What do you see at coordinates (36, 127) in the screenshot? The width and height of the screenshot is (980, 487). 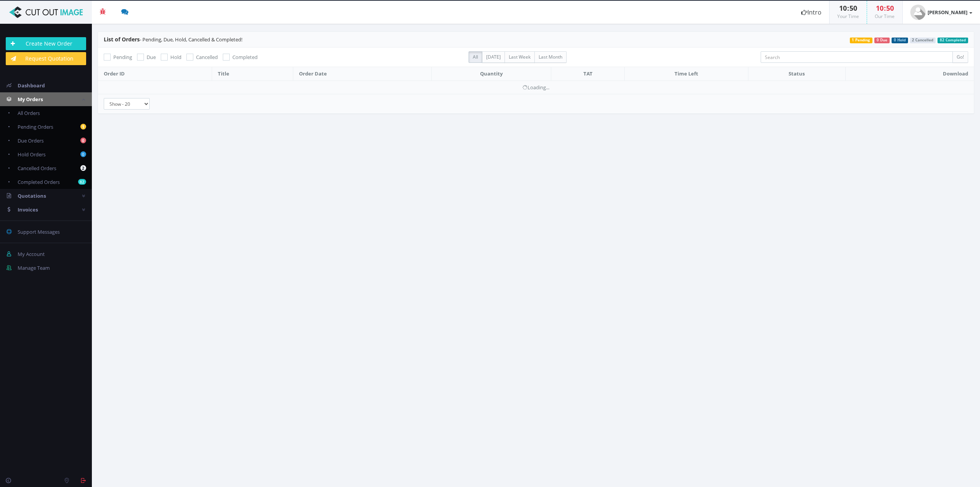 I see `span: Pending Orders` at bounding box center [36, 127].